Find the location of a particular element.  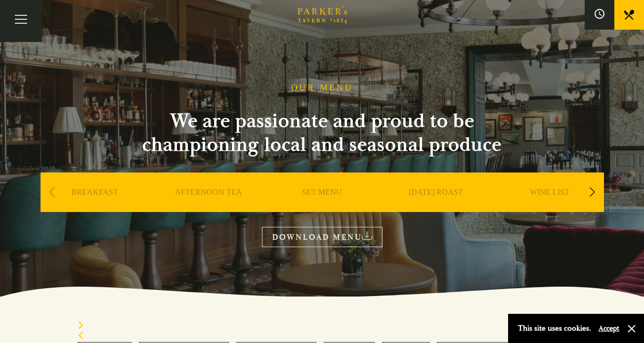

a: AFTERNOON TEA is located at coordinates (208, 207).